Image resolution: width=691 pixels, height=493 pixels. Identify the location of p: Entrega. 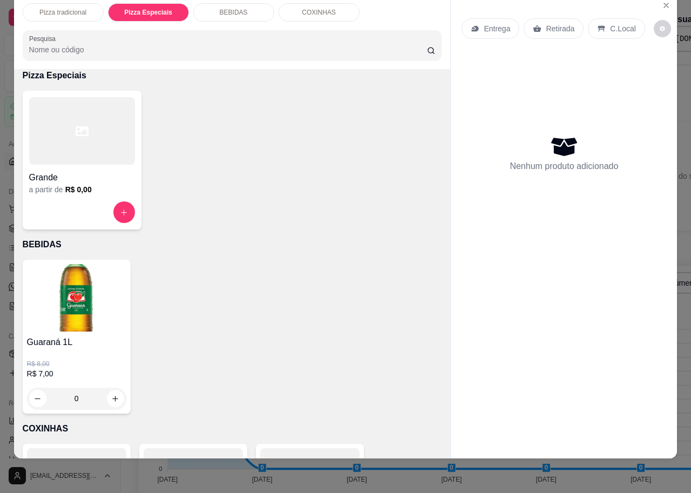
(496, 29).